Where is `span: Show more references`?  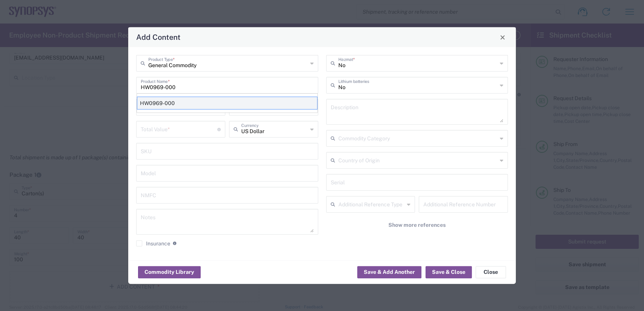
span: Show more references is located at coordinates (417, 225).